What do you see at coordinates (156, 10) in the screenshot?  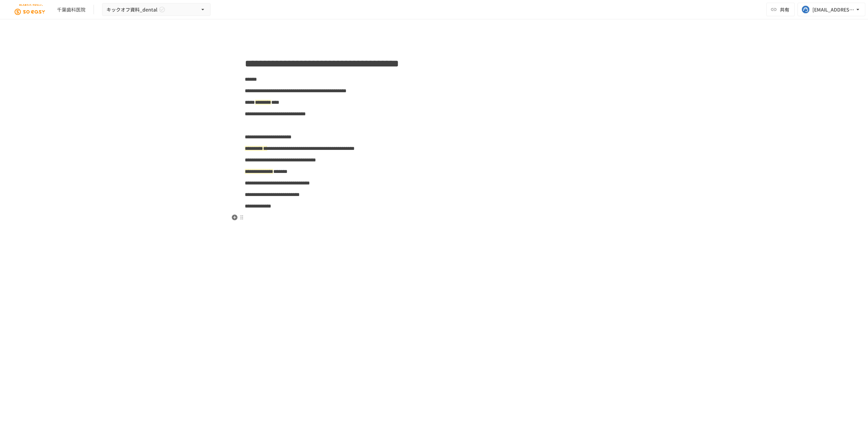 I see `button: キックオフ資料_dental` at bounding box center [156, 10].